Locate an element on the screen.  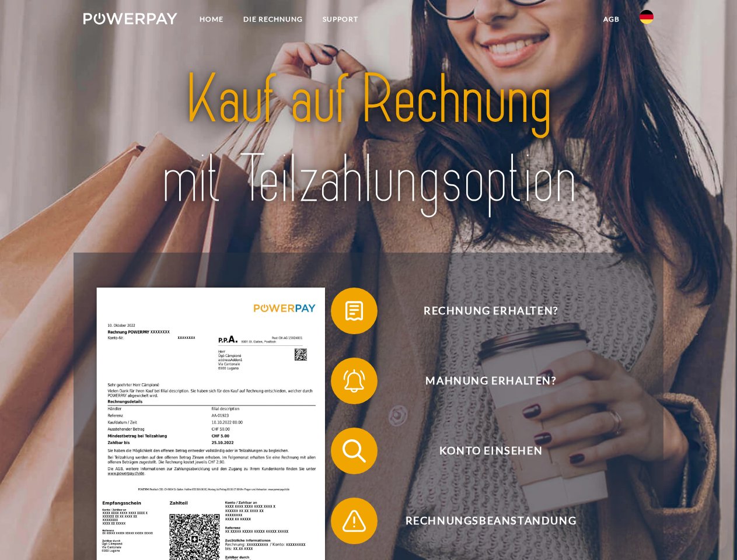
img: logo-powerpay-white.svg is located at coordinates (130, 19).